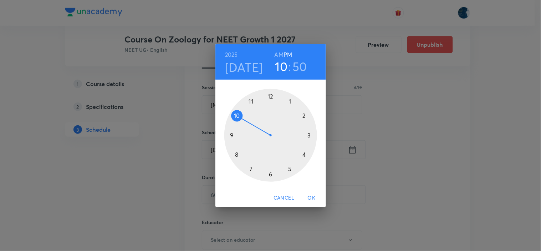  What do you see at coordinates (282, 66) in the screenshot?
I see `h3: 10` at bounding box center [282, 66].